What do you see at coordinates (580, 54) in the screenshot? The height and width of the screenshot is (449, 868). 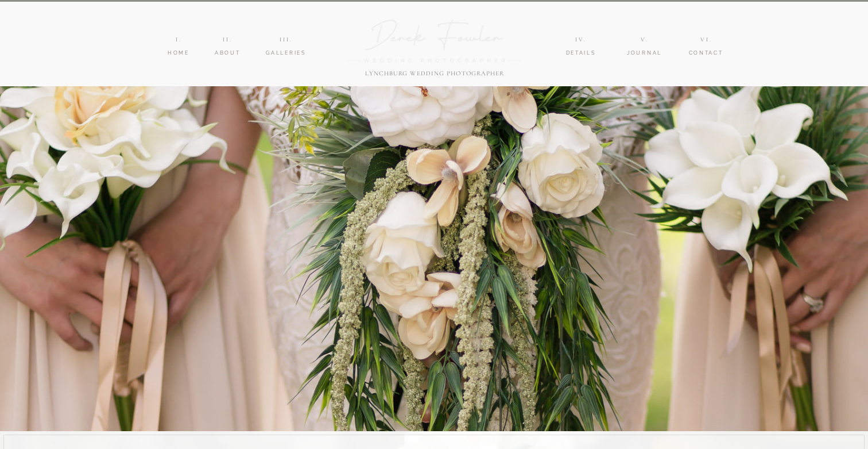 I see `nav: details` at bounding box center [580, 54].